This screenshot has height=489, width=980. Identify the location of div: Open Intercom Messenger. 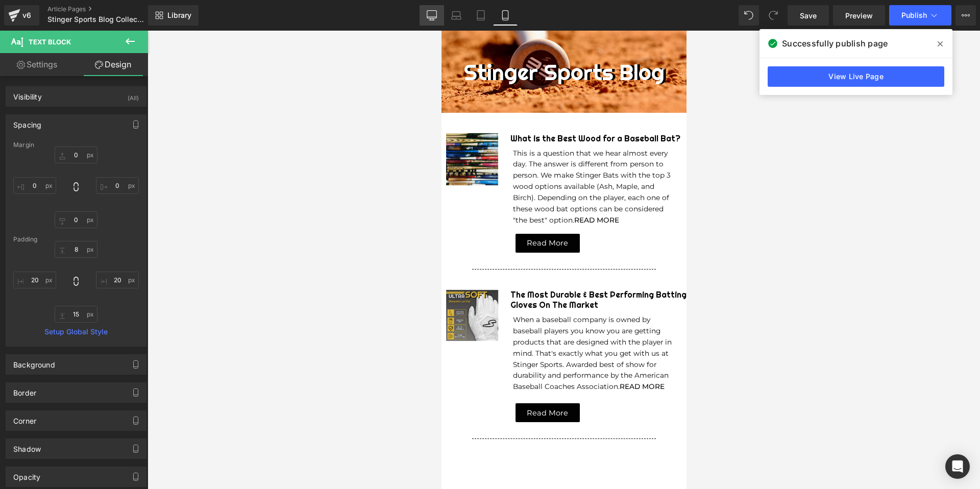
(958, 467).